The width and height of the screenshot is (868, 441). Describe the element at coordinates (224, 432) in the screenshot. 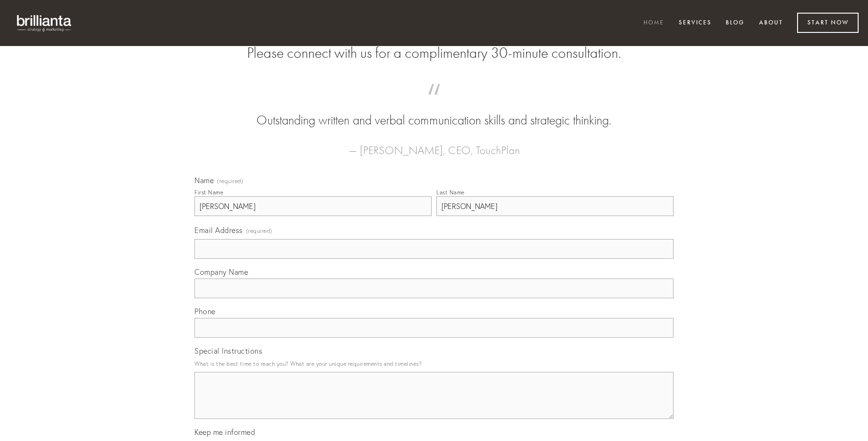

I see `span: Keep me informed` at that location.